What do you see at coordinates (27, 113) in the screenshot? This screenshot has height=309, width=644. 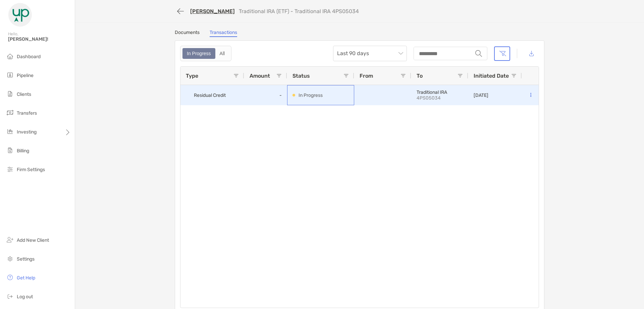 I see `span: Transfers` at bounding box center [27, 113].